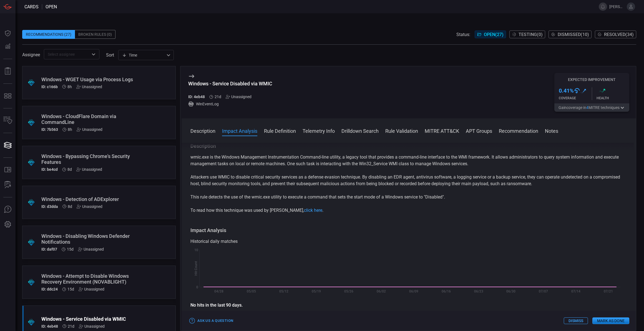  What do you see at coordinates (319, 131) in the screenshot?
I see `button: Telemetry Info` at bounding box center [319, 131].